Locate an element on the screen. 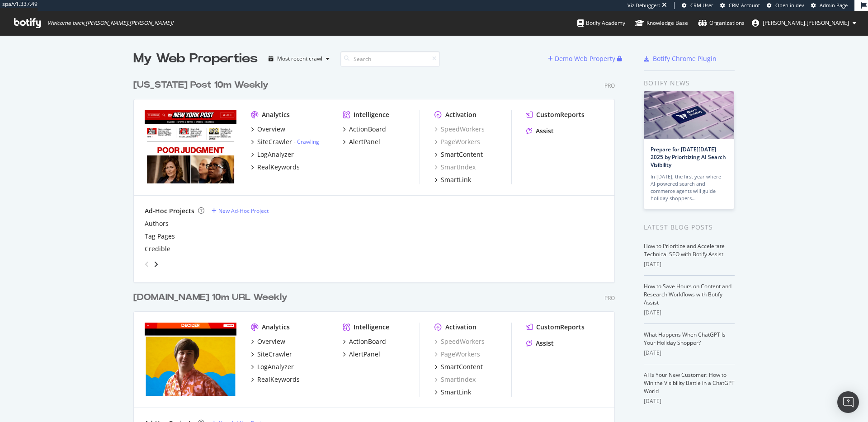 The height and width of the screenshot is (422, 868). div: Latest Blog Posts is located at coordinates (689, 227).